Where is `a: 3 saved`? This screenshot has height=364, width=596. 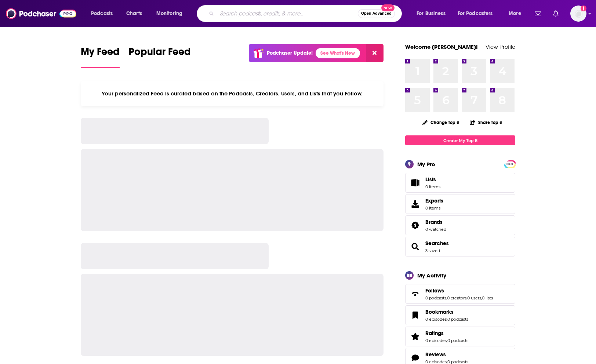
a: 3 saved is located at coordinates (433, 251).